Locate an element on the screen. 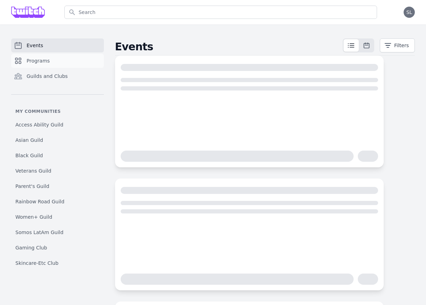 Image resolution: width=426 pixels, height=305 pixels. a: Events is located at coordinates (57, 45).